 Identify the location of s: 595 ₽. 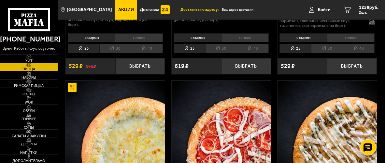
(91, 66).